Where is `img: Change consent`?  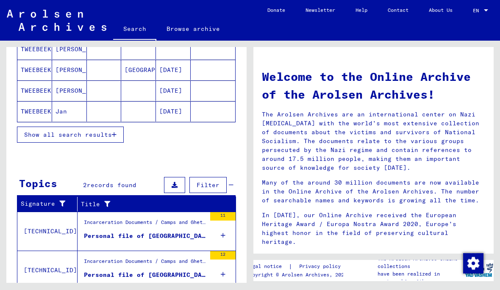
img: Change consent is located at coordinates (473, 263).